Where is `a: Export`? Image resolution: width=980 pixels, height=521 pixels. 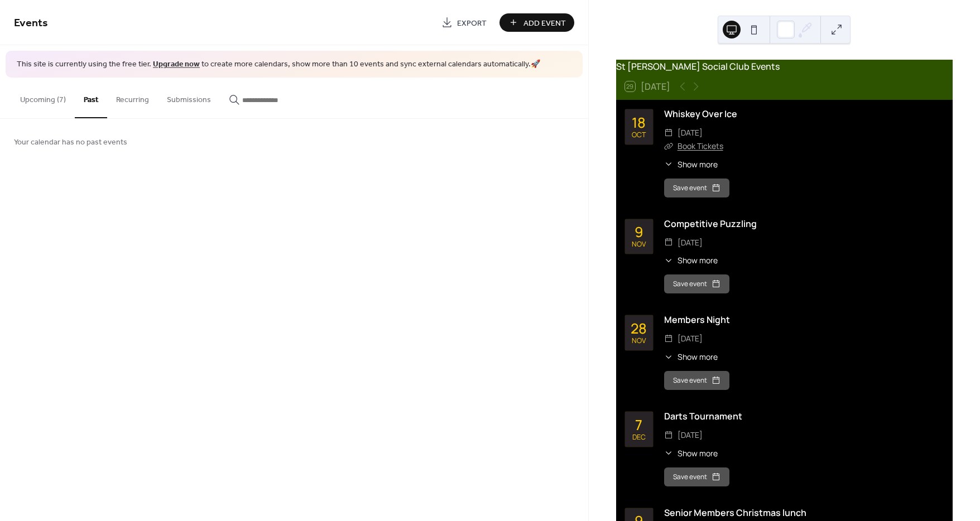
a: Export is located at coordinates (464, 23).